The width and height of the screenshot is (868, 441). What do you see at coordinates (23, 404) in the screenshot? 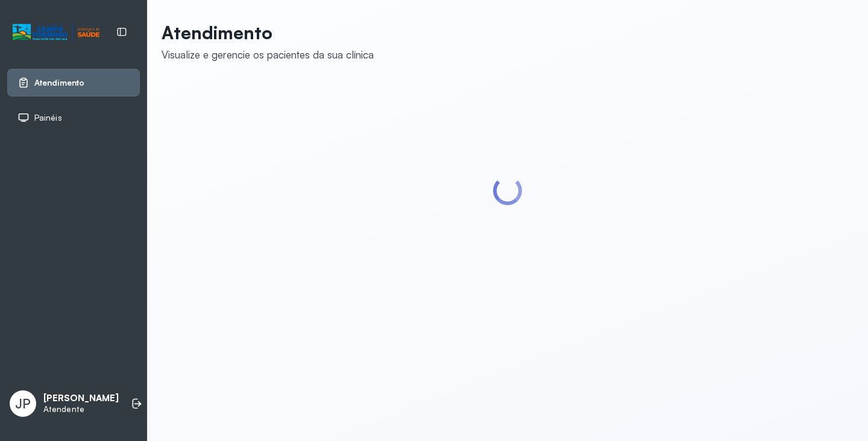
I see `span: JP` at bounding box center [23, 404].